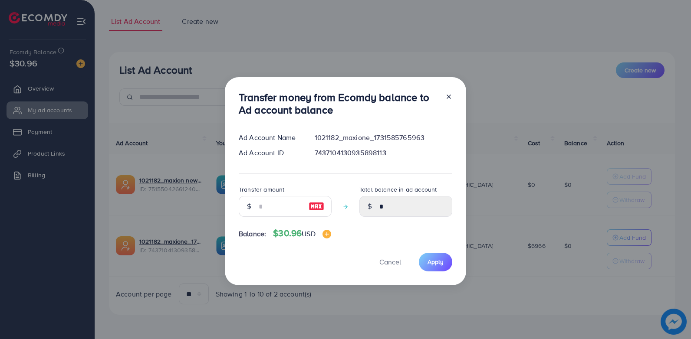 Image resolution: width=691 pixels, height=339 pixels. Describe the element at coordinates (435, 262) in the screenshot. I see `span: Apply` at that location.